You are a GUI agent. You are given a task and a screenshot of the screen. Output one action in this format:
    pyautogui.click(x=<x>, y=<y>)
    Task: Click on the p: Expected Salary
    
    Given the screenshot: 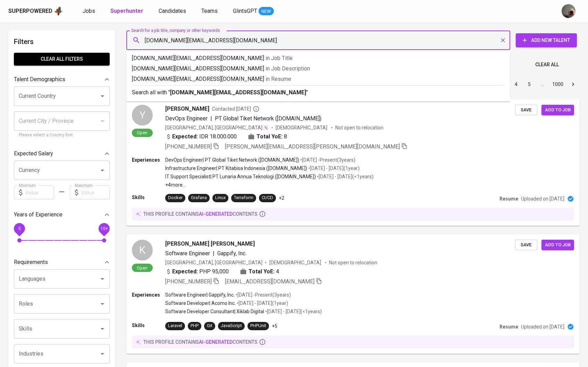 What is the action you would take?
    pyautogui.click(x=33, y=154)
    